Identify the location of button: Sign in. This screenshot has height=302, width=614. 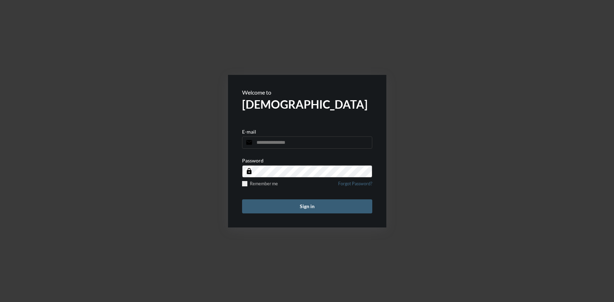
(307, 207).